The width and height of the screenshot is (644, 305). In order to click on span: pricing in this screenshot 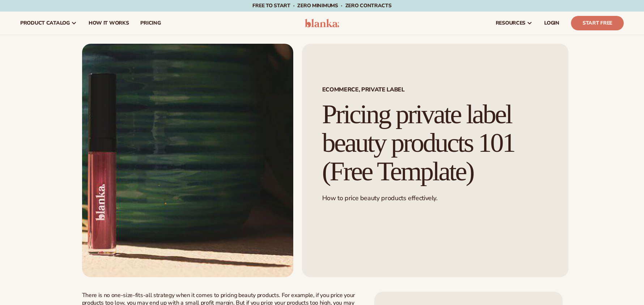, I will do `click(151, 23)`.